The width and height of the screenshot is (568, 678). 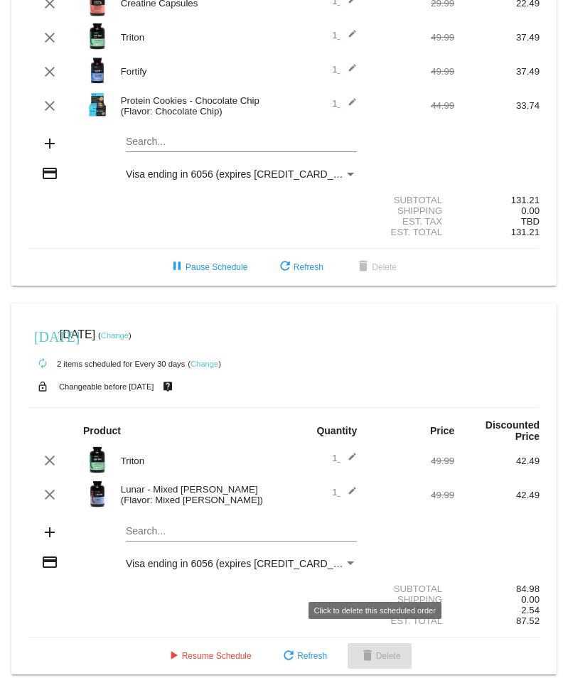 I want to click on div: Protein Cookies - Chocolate Chip (Flavor: Chocolate Chip), so click(x=199, y=106).